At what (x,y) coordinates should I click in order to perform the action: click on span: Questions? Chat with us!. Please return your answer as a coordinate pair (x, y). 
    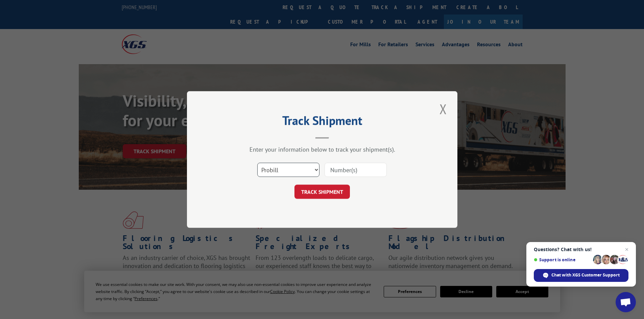
    Looking at the image, I should click on (581, 249).